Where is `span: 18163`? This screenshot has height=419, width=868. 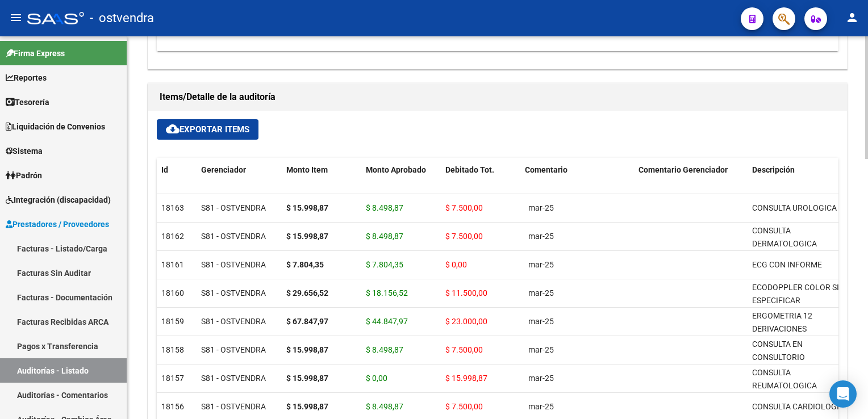
span: 18163 is located at coordinates (173, 207).